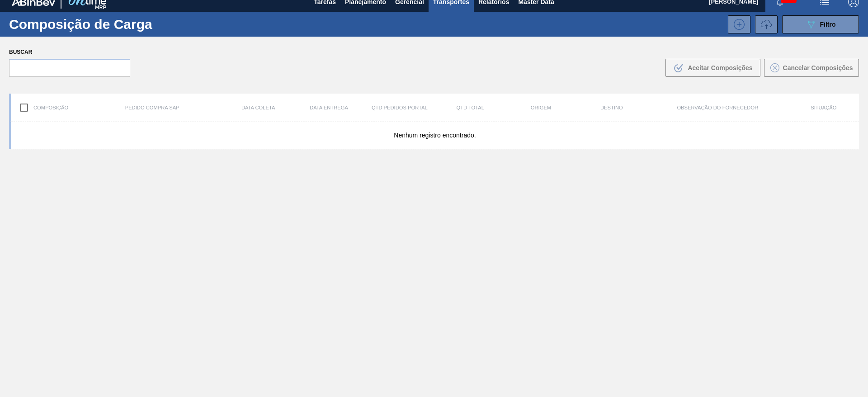 Image resolution: width=868 pixels, height=397 pixels. What do you see at coordinates (258, 108) in the screenshot?
I see `div: Data coleta` at bounding box center [258, 108].